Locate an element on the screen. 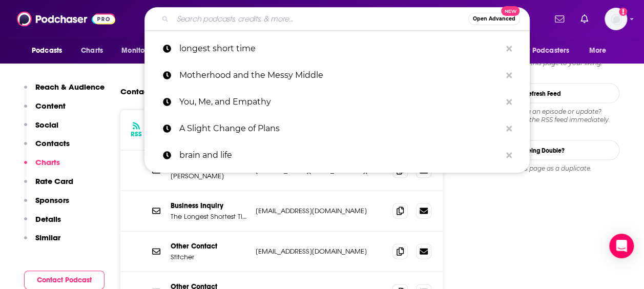 Image resolution: width=644 pixels, height=289 pixels. div: Report this page as a duplicate. is located at coordinates (542, 169).